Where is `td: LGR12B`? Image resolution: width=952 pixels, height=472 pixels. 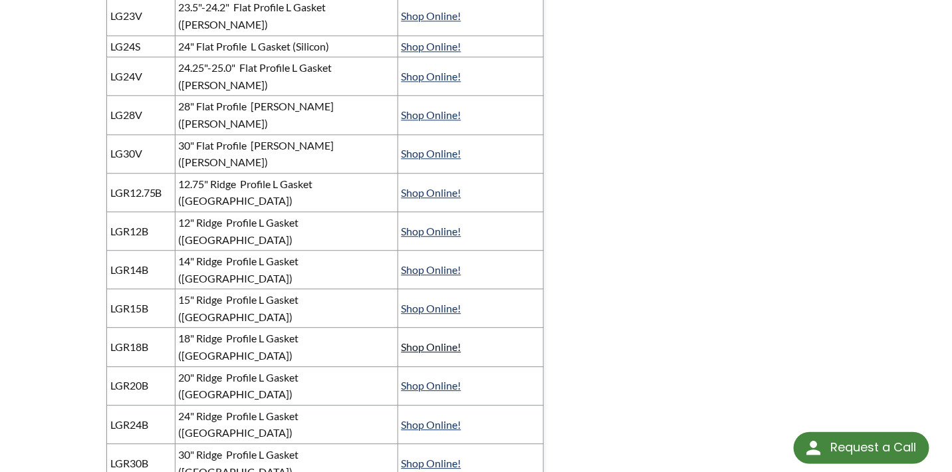 td: LGR12B is located at coordinates (140, 231).